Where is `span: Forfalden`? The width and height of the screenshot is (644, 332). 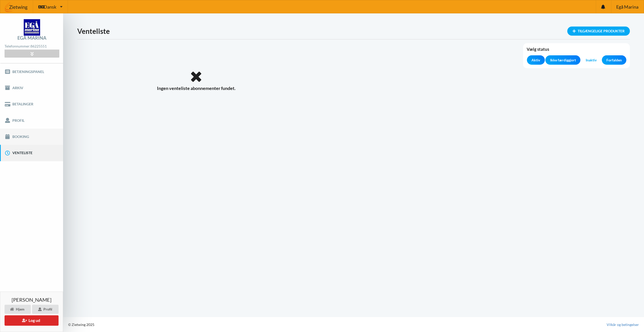 span: Forfalden is located at coordinates (614, 60).